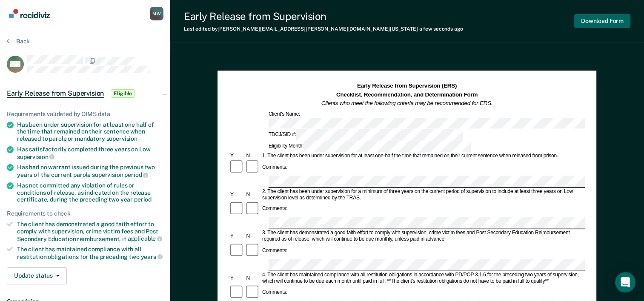  I want to click on div: Requirements validated by OIMS data, so click(85, 114).